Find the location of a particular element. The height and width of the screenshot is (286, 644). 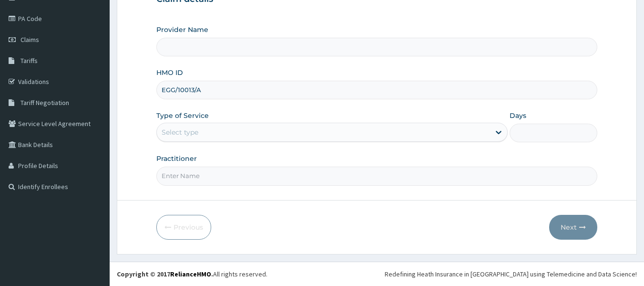

strong: Copyright © 2017 . is located at coordinates (165, 274).